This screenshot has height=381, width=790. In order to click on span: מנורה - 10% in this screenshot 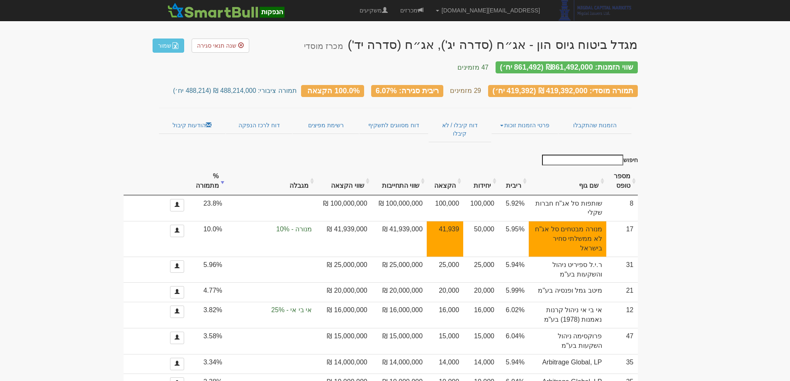, I will do `click(271, 229)`.